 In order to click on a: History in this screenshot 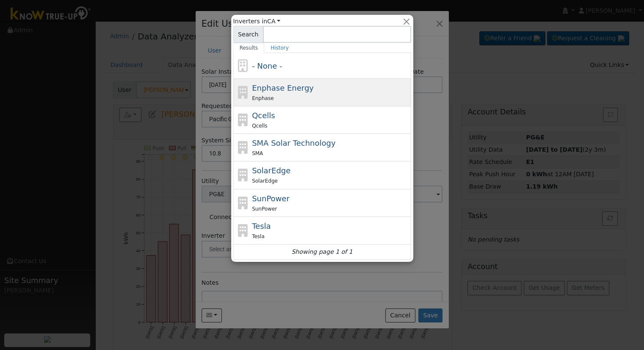, I will do `click(280, 48)`.